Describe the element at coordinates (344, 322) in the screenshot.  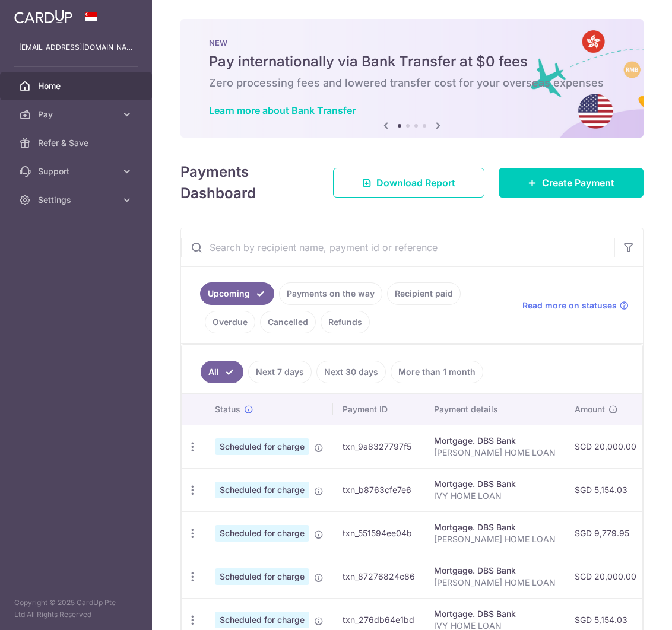
I see `a: Refunds` at that location.